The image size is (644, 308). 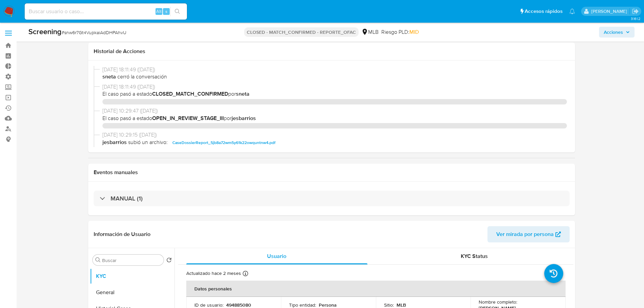 What do you see at coordinates (616, 32) in the screenshot?
I see `button: Acciones` at bounding box center [616, 32].